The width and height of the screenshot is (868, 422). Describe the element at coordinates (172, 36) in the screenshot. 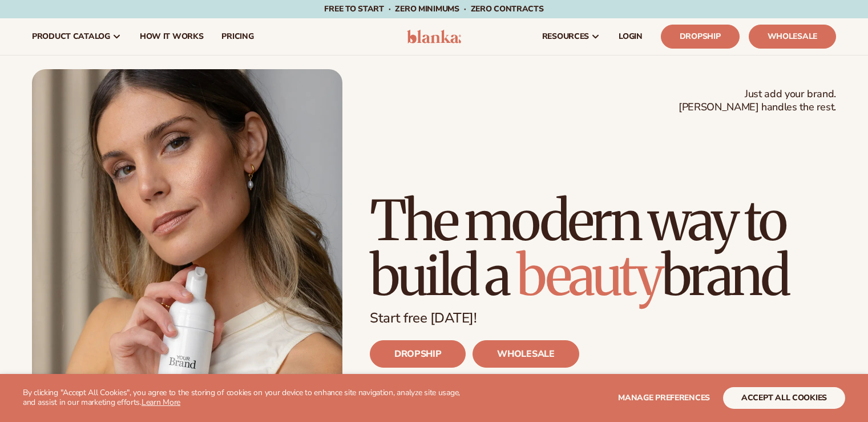

I see `a: How It Works` at that location.